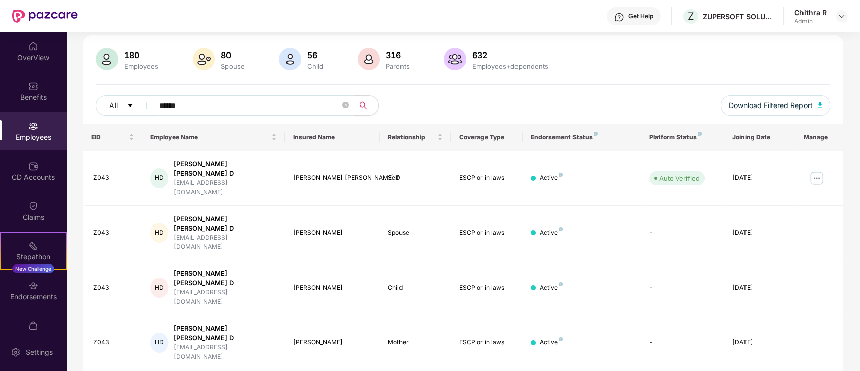 This screenshot has width=860, height=371. Describe the element at coordinates (690, 16) in the screenshot. I see `span: Z` at that location.